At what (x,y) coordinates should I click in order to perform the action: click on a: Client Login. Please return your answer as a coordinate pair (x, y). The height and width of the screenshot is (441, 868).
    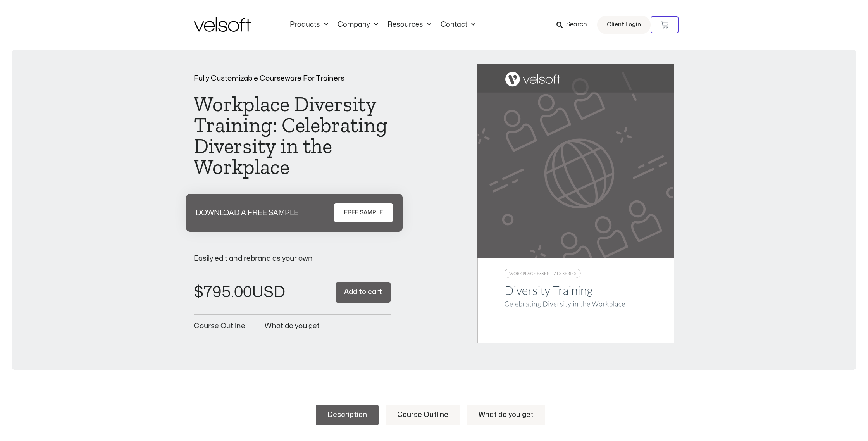
    Looking at the image, I should click on (624, 25).